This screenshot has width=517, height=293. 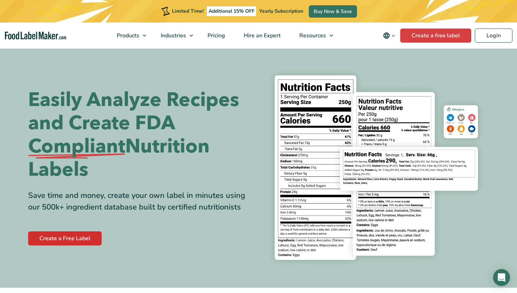 What do you see at coordinates (312, 36) in the screenshot?
I see `span: Resources` at bounding box center [312, 36].